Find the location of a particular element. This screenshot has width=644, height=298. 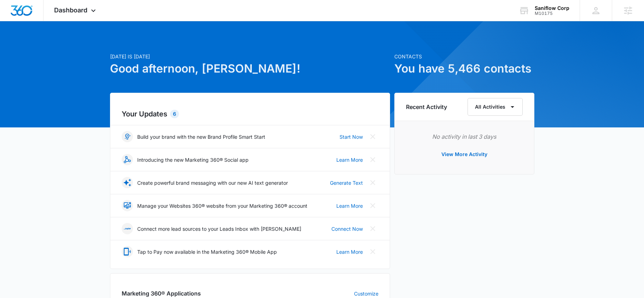

a: Connect Now is located at coordinates (347, 228).